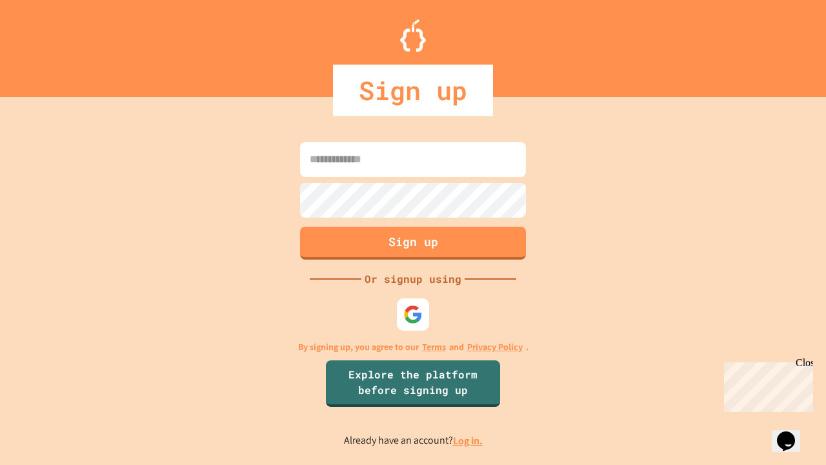  I want to click on div: Sign up, so click(413, 90).